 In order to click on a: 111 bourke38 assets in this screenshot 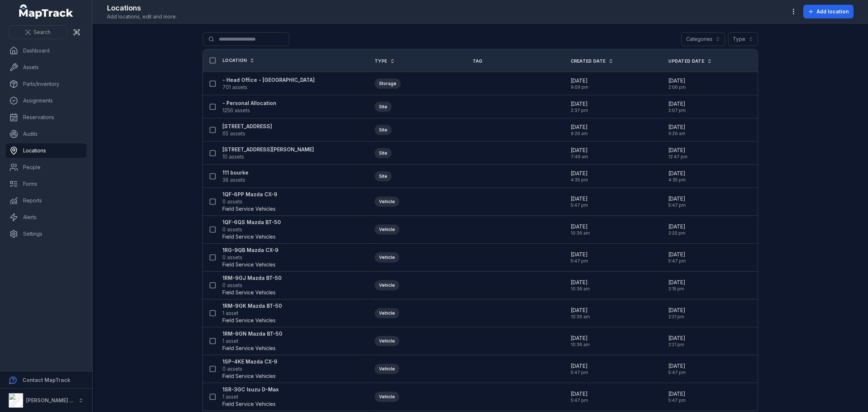, I will do `click(235, 177)`.